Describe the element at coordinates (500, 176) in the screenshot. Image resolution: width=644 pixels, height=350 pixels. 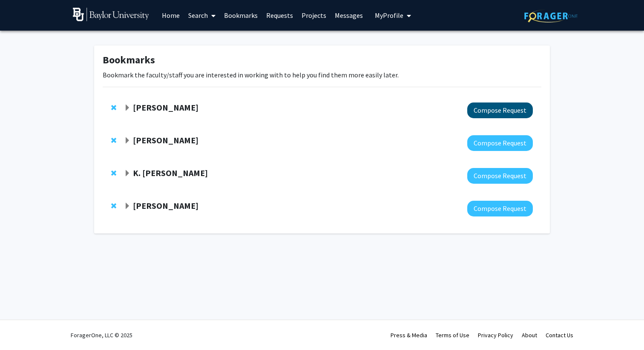
I see `button: Compose Request to K. Leigh Greathouse` at that location.